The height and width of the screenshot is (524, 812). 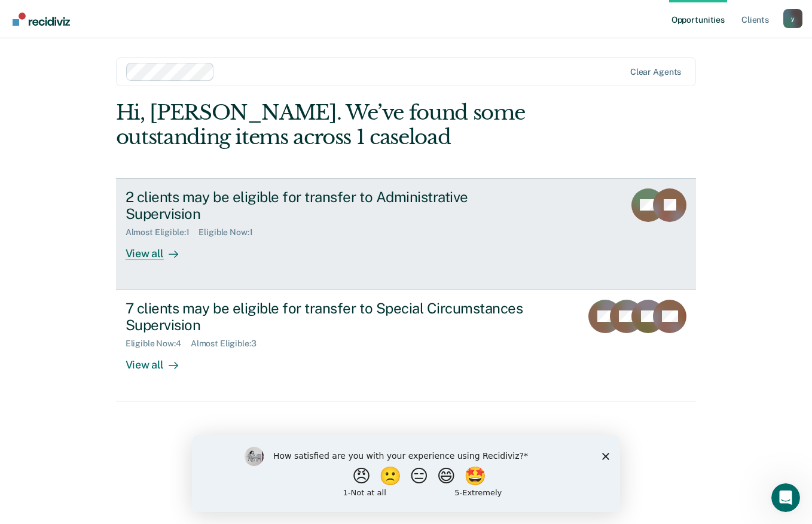 I want to click on button: 2, so click(x=199, y=42).